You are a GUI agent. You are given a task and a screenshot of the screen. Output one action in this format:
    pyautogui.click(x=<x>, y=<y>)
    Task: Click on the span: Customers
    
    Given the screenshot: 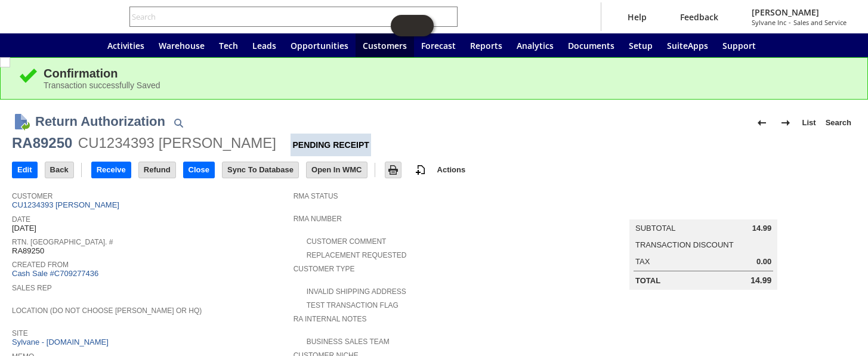 What is the action you would take?
    pyautogui.click(x=385, y=45)
    